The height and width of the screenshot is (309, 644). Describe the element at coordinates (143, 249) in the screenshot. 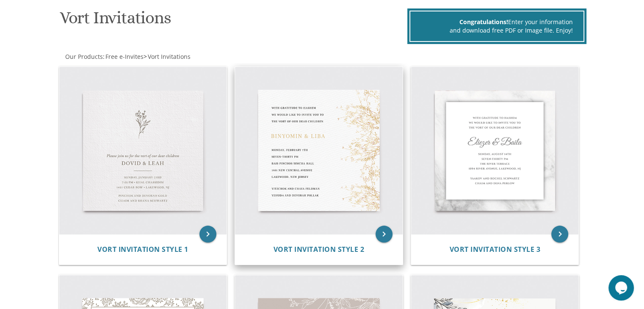

I see `a: Vort Invitation Style 1` at that location.